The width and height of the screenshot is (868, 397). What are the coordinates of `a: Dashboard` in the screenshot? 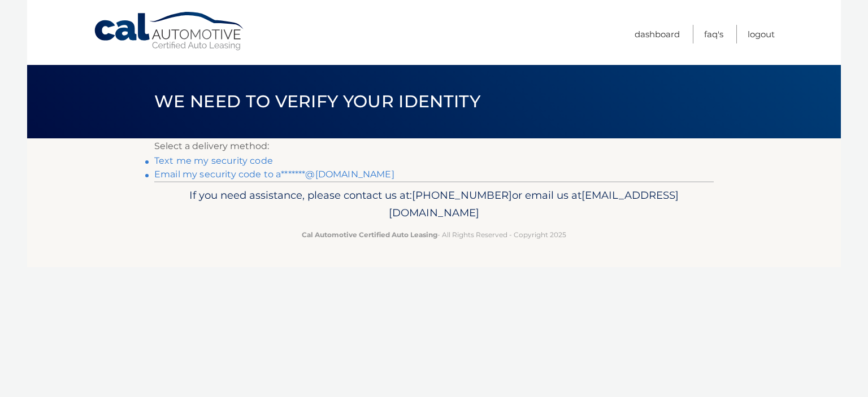 It's located at (657, 34).